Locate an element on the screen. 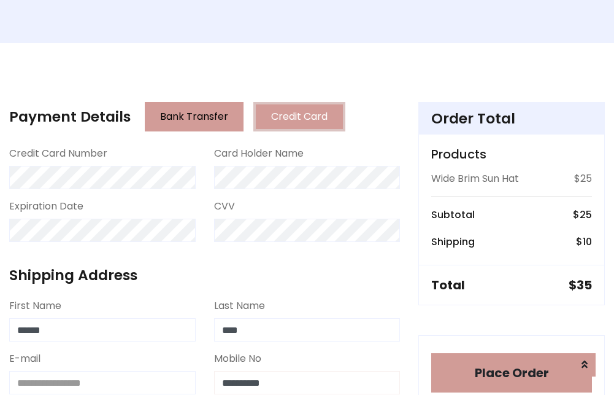 Image resolution: width=614 pixels, height=395 pixels. h4: Payment Details is located at coordinates (70, 117).